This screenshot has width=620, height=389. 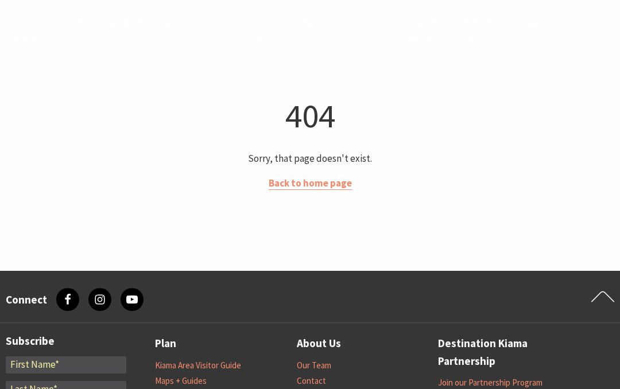 I want to click on h3: Connect, so click(x=26, y=299).